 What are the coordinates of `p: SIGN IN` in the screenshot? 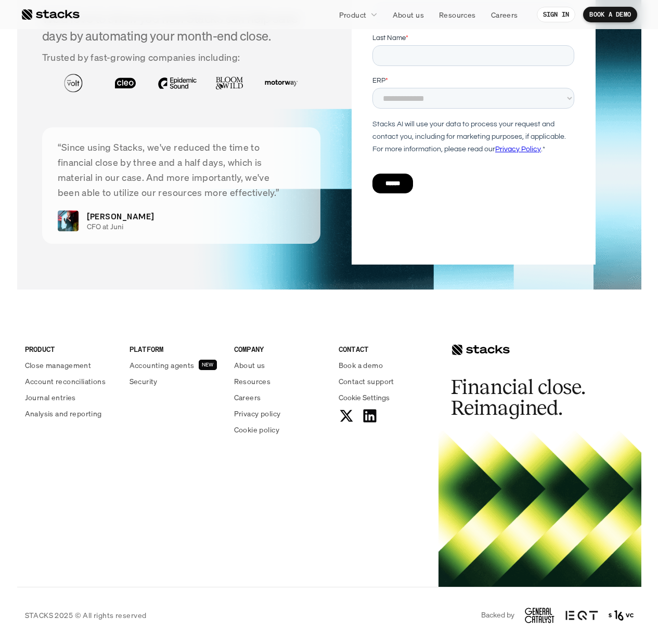 It's located at (556, 15).